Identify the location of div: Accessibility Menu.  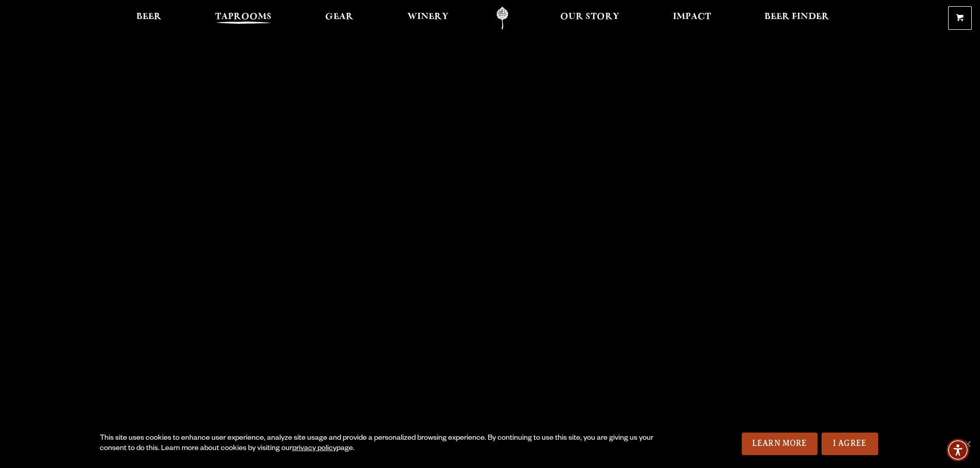
(958, 450).